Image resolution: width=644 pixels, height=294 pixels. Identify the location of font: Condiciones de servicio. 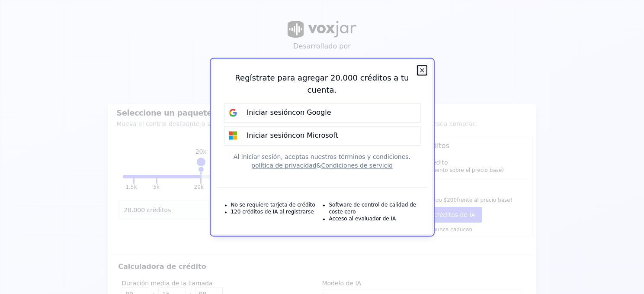
(357, 165).